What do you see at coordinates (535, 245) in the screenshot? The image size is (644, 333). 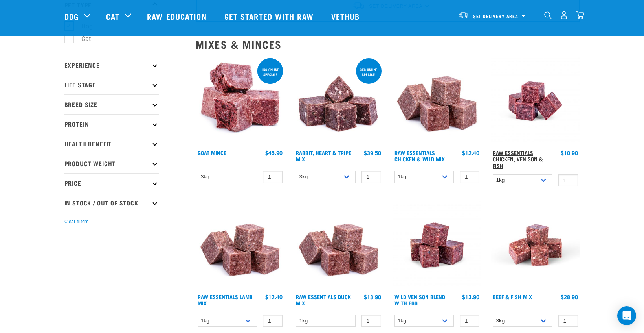 I see `img: Beef Mackerel 1` at bounding box center [535, 245].